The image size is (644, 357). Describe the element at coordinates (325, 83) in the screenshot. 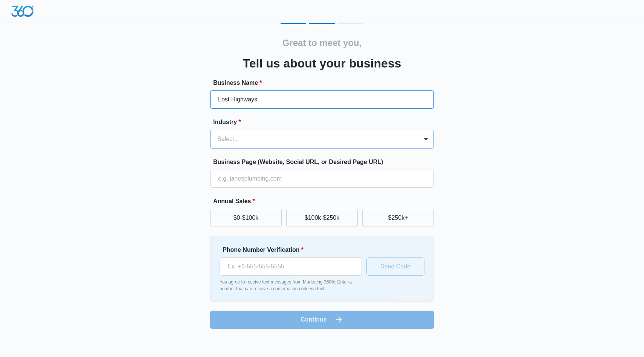

I see `label: Business Name` at that location.